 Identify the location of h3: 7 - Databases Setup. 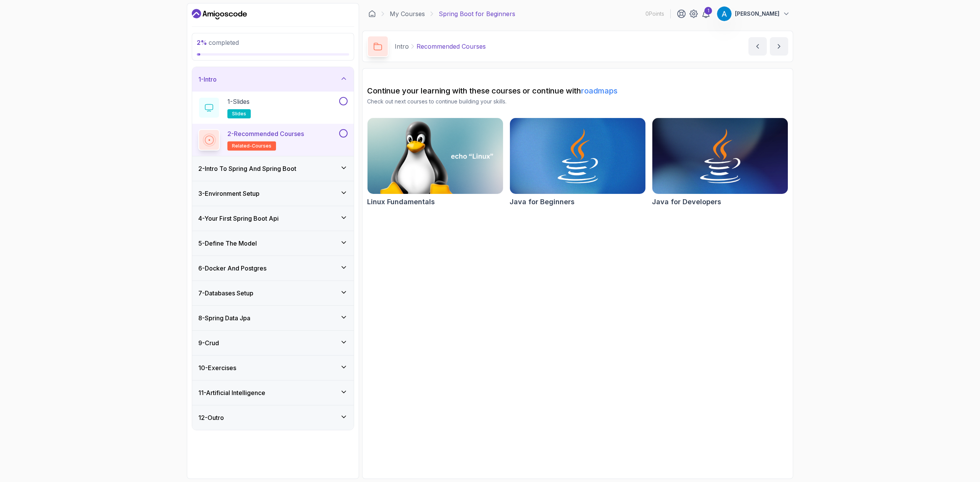
(226, 293).